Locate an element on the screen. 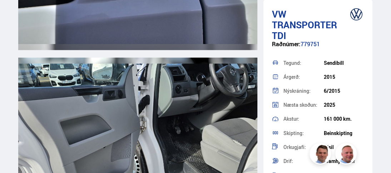 The width and height of the screenshot is (391, 173). div: Drif: is located at coordinates (304, 161).